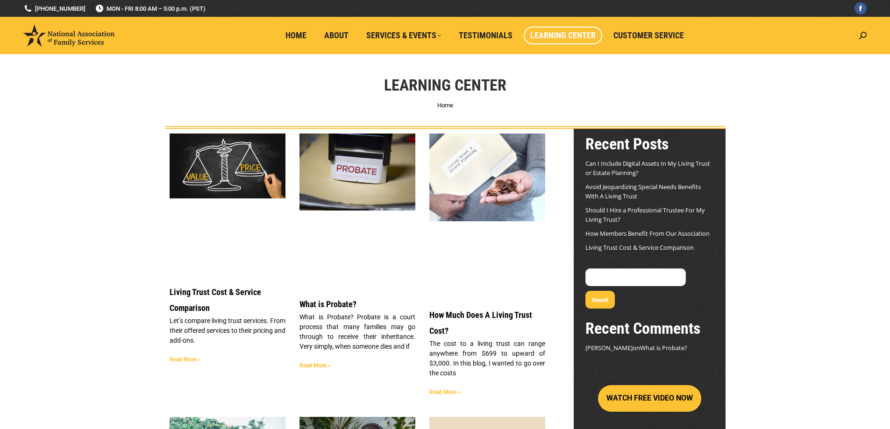  I want to click on a: Testimonials, so click(485, 35).